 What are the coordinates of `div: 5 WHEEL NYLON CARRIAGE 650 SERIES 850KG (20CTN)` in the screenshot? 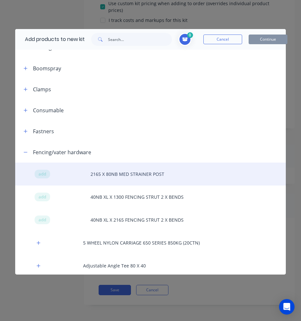 It's located at (150, 243).